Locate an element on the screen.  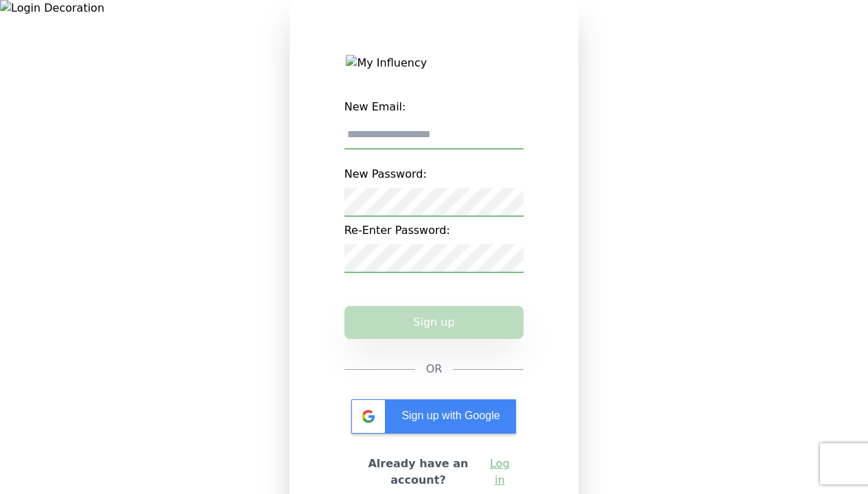
h2: Already have an account? is located at coordinates (419, 472).